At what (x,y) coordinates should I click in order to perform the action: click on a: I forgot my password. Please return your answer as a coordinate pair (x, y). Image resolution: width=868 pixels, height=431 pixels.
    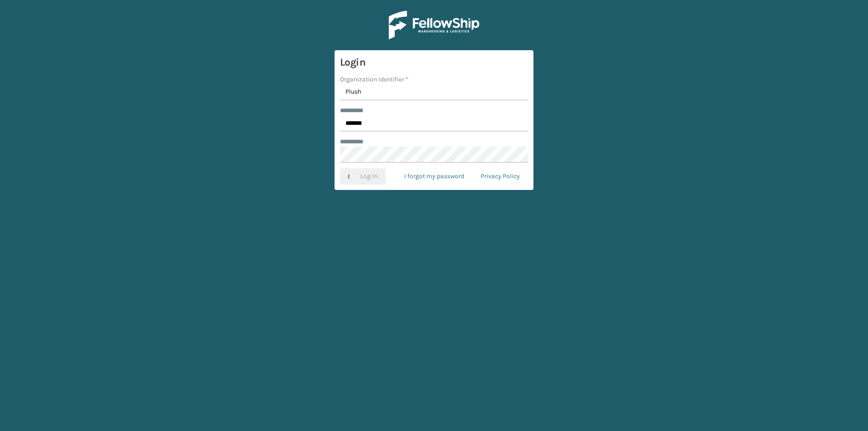
    Looking at the image, I should click on (434, 176).